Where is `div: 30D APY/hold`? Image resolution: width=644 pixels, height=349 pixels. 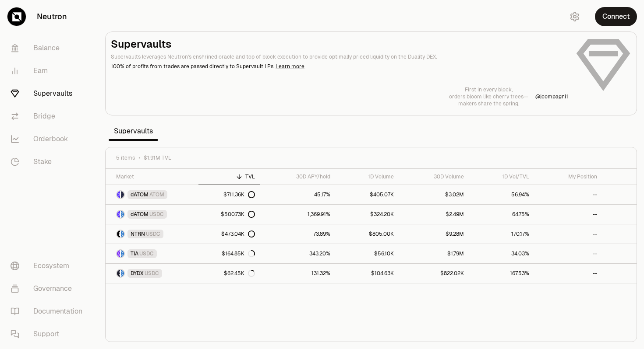 div: 30D APY/hold is located at coordinates (298, 177).